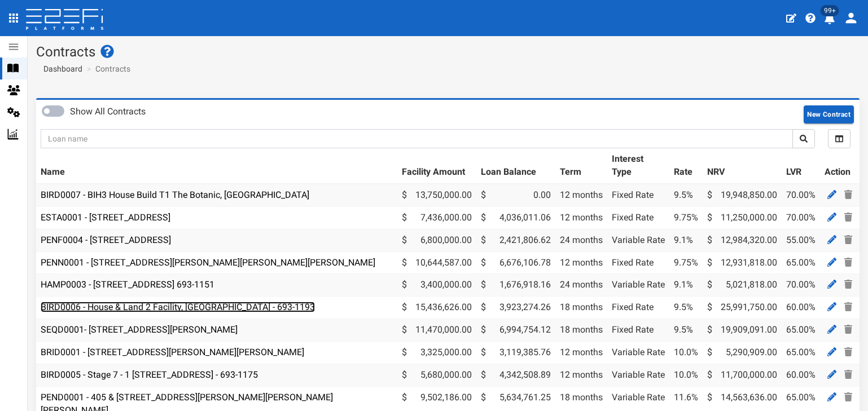 This screenshot has width=868, height=411. What do you see at coordinates (742, 308) in the screenshot?
I see `td: 25,991,750.00` at bounding box center [742, 308].